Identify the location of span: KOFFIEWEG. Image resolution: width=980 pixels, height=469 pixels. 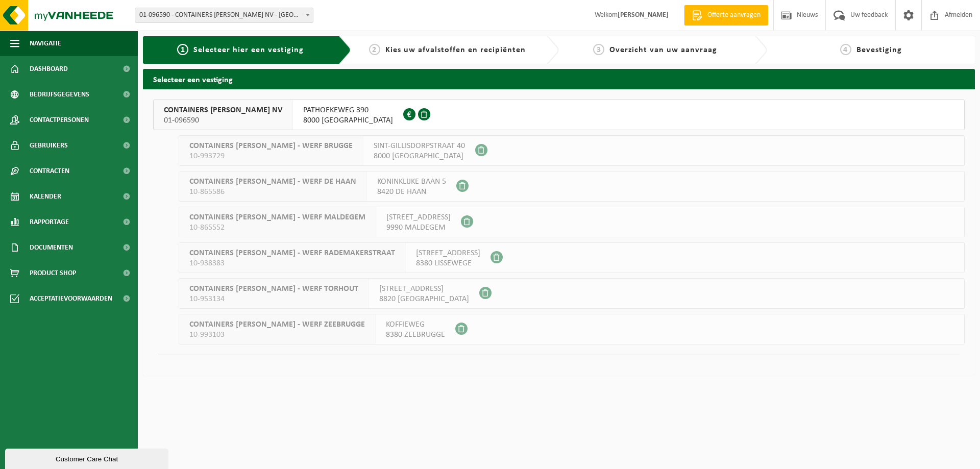
(415, 325).